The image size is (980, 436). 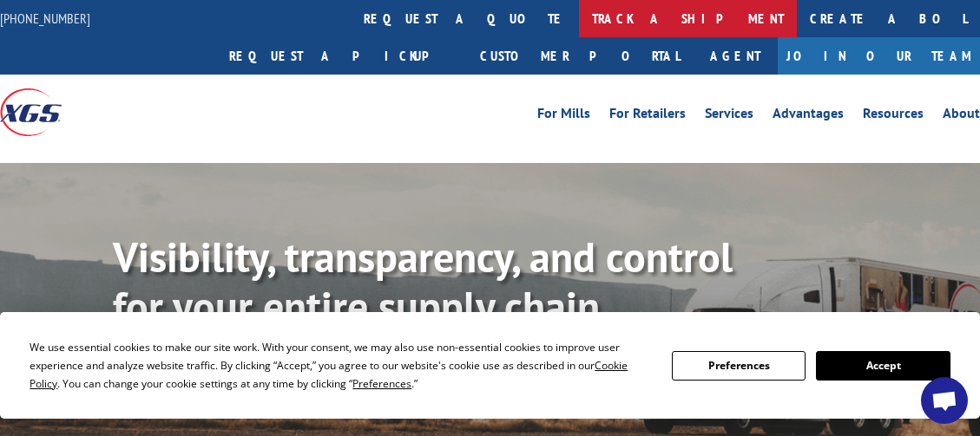 What do you see at coordinates (944, 401) in the screenshot?
I see `div: Open chat` at bounding box center [944, 401].